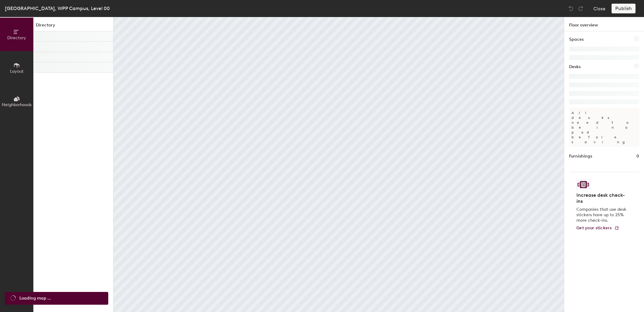 This screenshot has width=644, height=312. What do you see at coordinates (602, 198) in the screenshot?
I see `h4: Increase desk check-ins` at bounding box center [602, 198].